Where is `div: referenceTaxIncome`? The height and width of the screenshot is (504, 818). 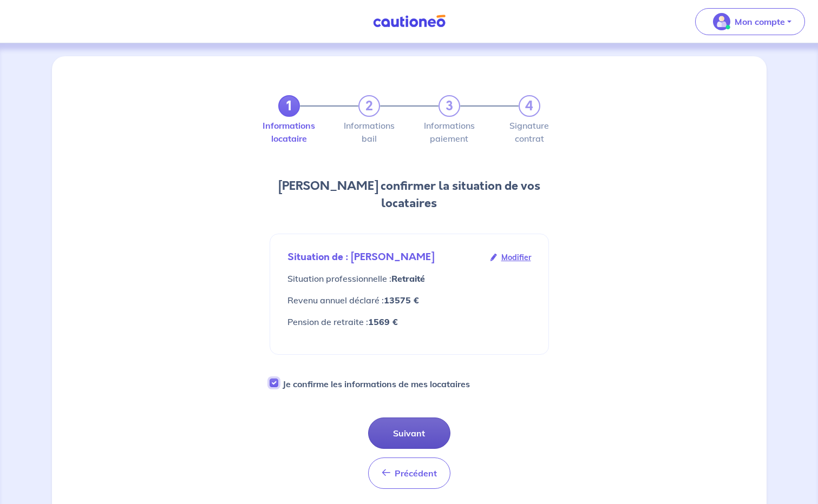 div: referenceTaxIncome is located at coordinates (409, 300).